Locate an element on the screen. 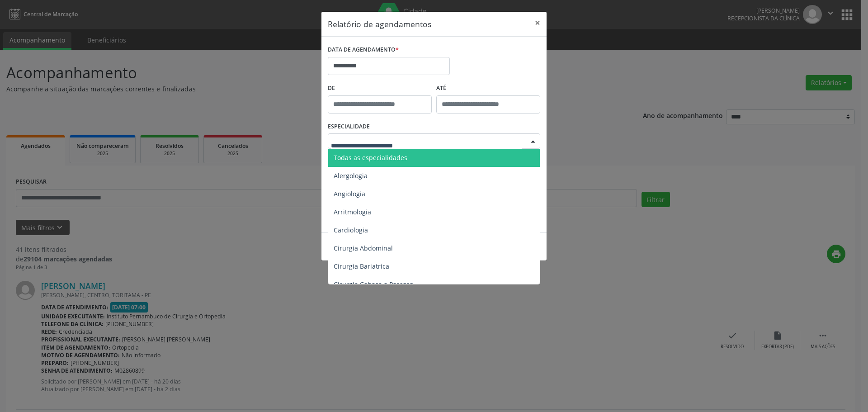 The height and width of the screenshot is (412, 868). label: ESPECIALIDADE is located at coordinates (349, 127).